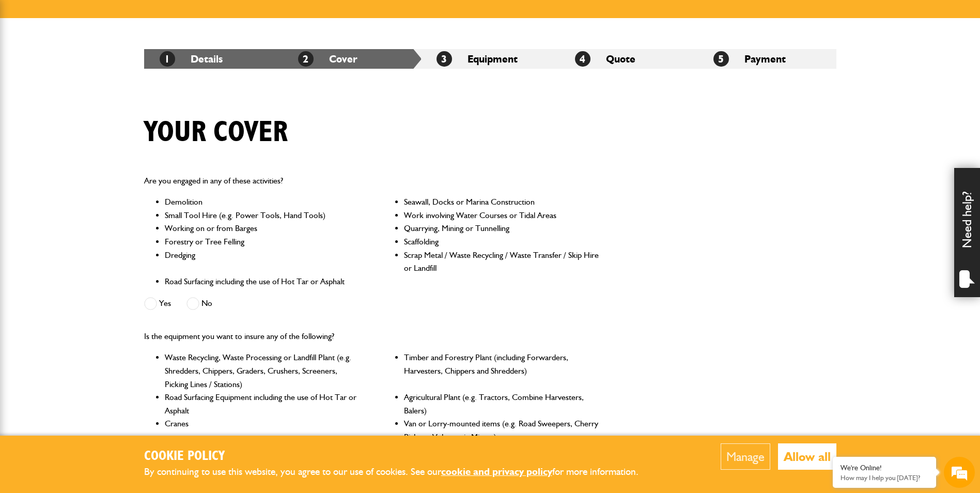  What do you see at coordinates (885, 478) in the screenshot?
I see `p: How may I help you today?` at bounding box center [885, 478].